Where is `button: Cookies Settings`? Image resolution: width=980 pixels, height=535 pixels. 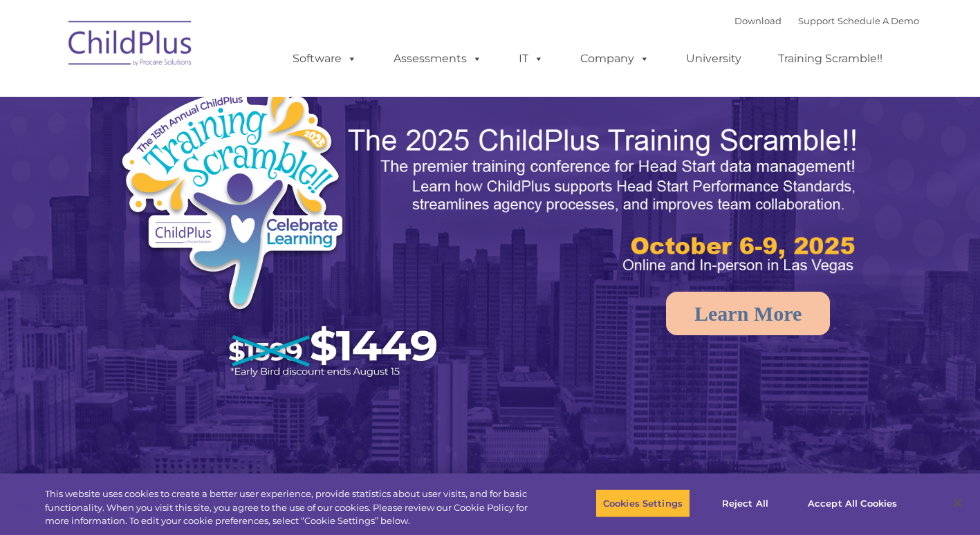 button: Cookies Settings is located at coordinates (642, 503).